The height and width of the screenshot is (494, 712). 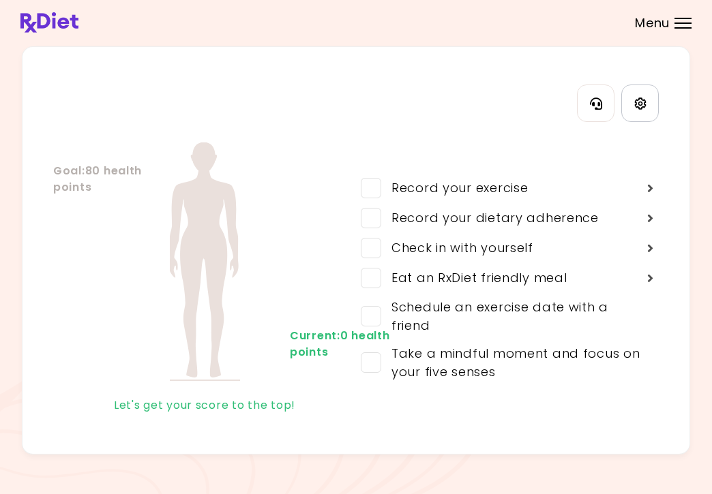 What do you see at coordinates (511, 316) in the screenshot?
I see `div: Schedule an exercise date with a friend` at bounding box center [511, 316].